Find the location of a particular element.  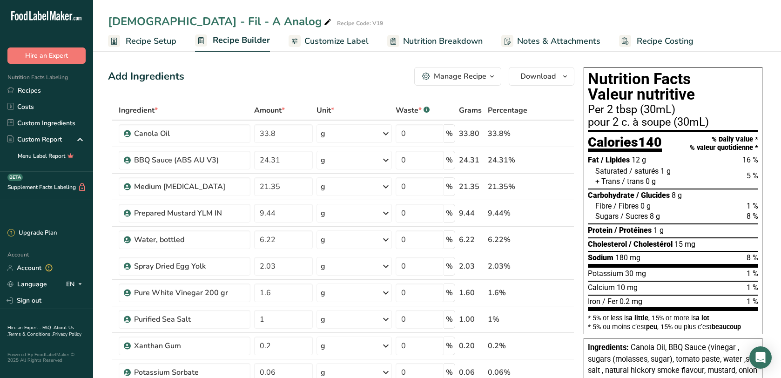

span: Recipe Builder is located at coordinates (241, 40).